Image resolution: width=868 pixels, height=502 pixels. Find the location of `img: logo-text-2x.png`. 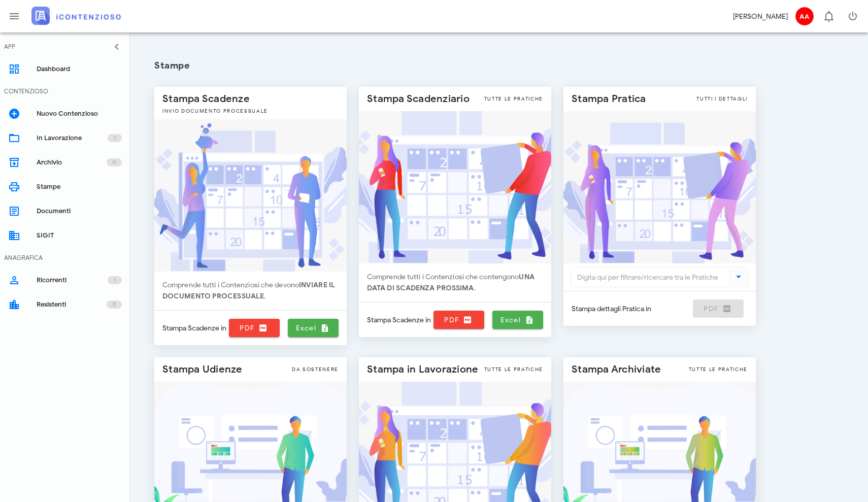

img: logo-text-2x.png is located at coordinates (76, 16).